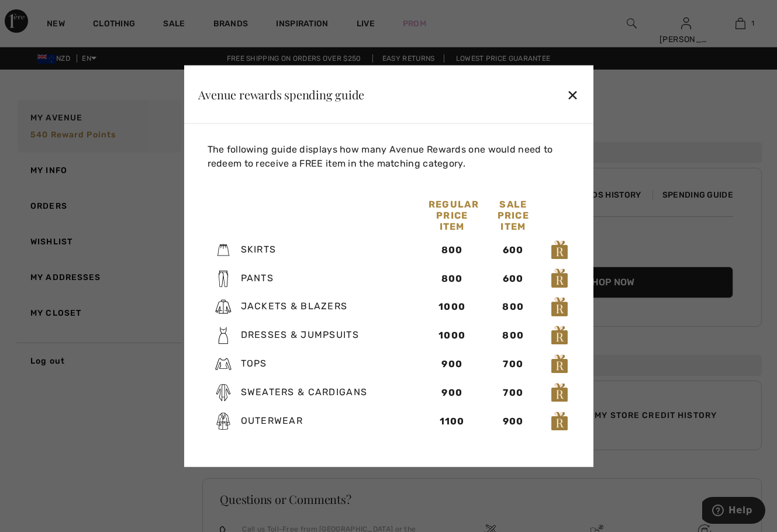  What do you see at coordinates (452, 422) in the screenshot?
I see `div: 1100` at bounding box center [452, 422].